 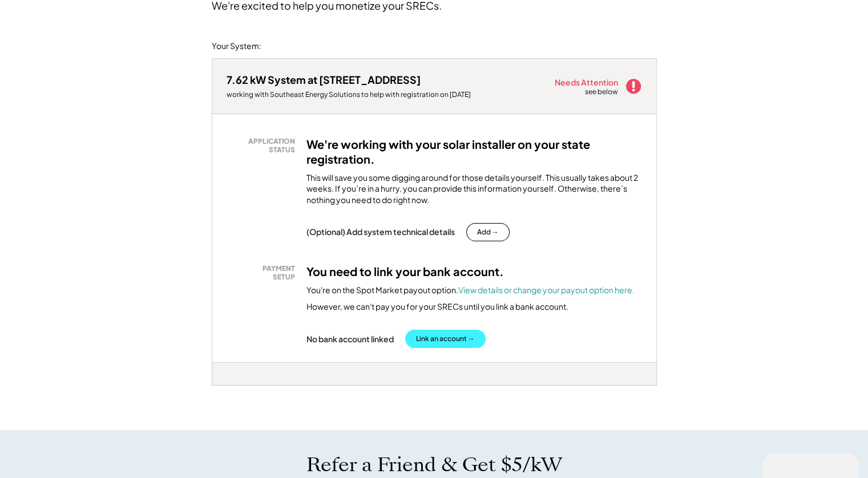 What do you see at coordinates (474, 189) in the screenshot?
I see `div: This will save you some digging around for those details yourself. This usually takes about 2 wee...` at bounding box center [474, 189].